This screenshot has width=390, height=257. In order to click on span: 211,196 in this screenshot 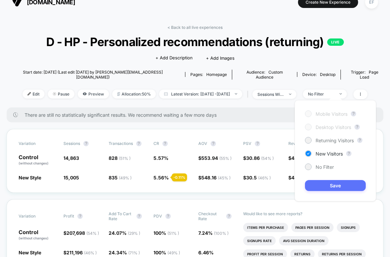, I will do `click(81, 253)`.